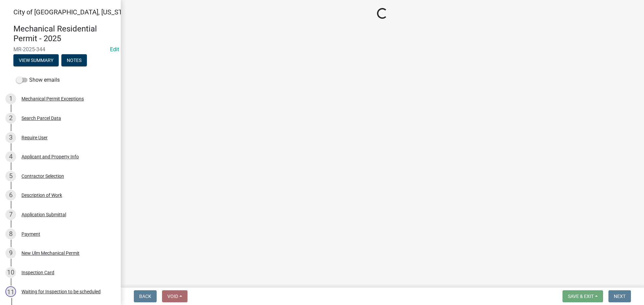 This screenshot has width=644, height=305. I want to click on div: 4, so click(11, 157).